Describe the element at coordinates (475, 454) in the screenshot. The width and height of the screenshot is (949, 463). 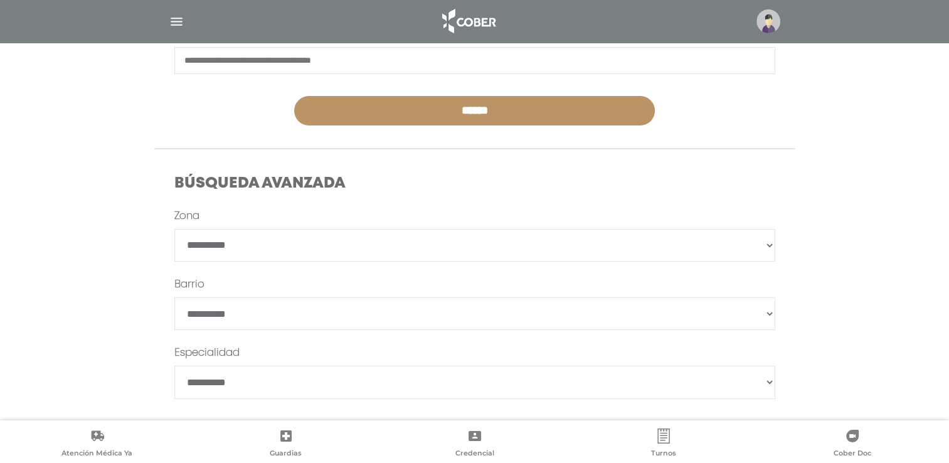
I see `span: Credencial` at that location.